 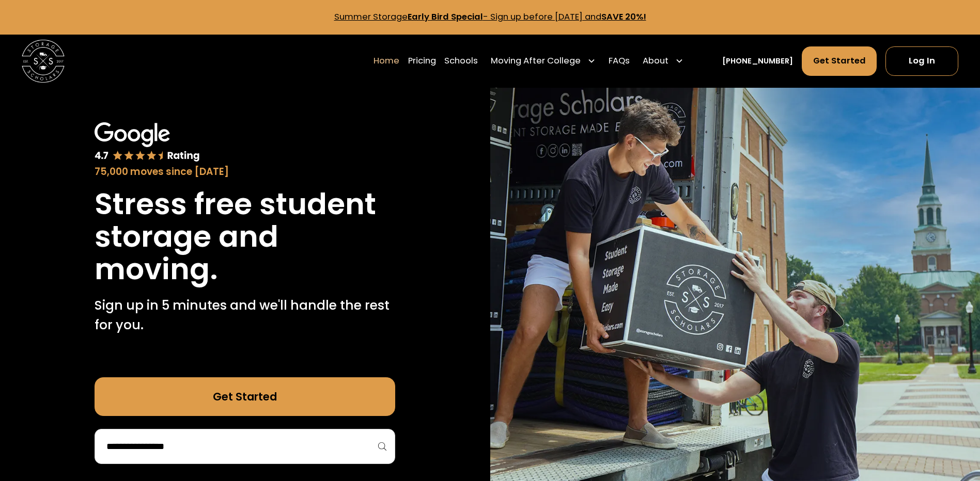 What do you see at coordinates (445, 17) in the screenshot?
I see `strong: Early Bird Special` at bounding box center [445, 17].